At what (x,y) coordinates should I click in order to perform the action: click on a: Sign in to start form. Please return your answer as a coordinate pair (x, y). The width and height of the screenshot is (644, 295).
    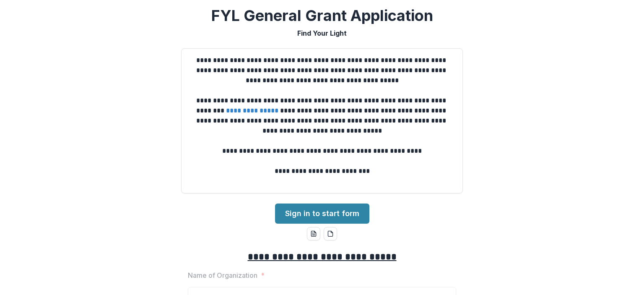
    Looking at the image, I should click on (322, 214).